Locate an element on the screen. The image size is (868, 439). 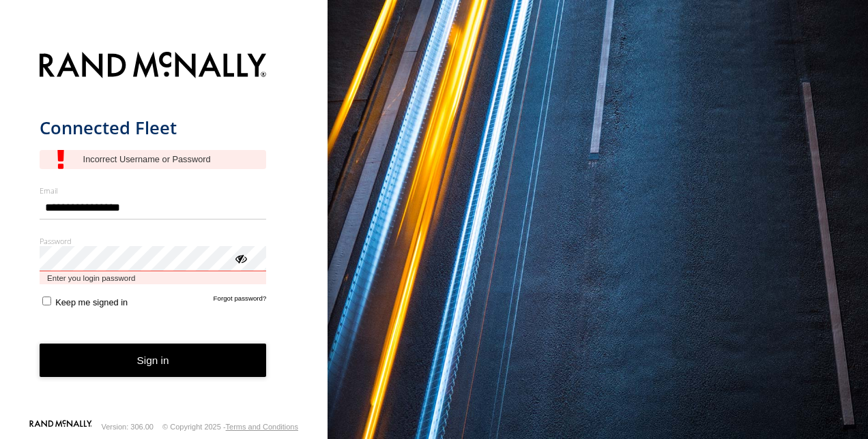
div: Version: 306.00 is located at coordinates (128, 427).